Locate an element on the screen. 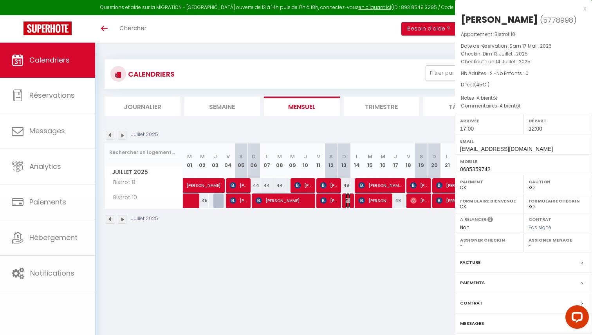 Image resolution: width=592 pixels, height=335 pixels. label: Email is located at coordinates (523, 141).